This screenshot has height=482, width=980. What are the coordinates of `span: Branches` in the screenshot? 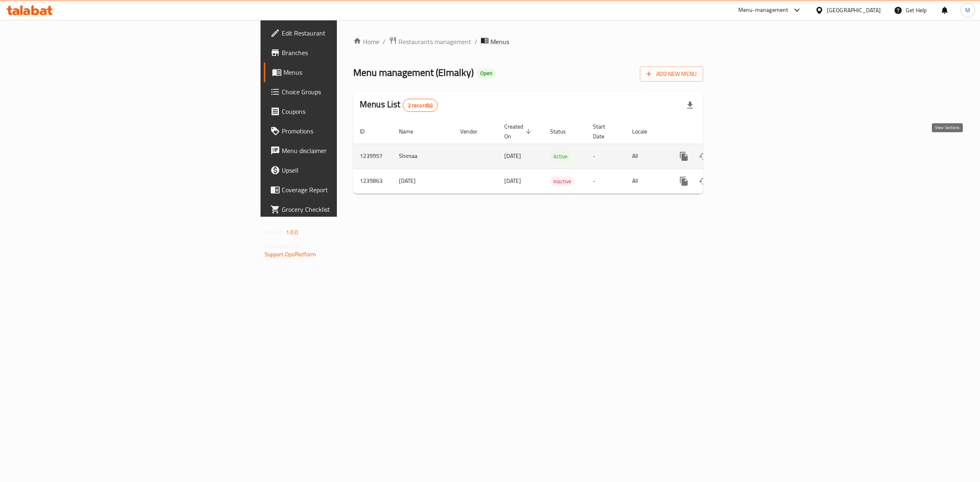 It's located at (349, 52).